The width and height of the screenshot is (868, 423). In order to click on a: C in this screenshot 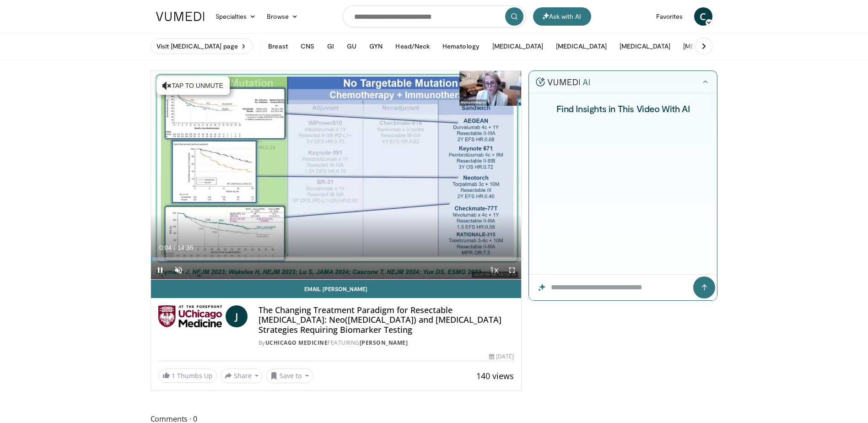, I will do `click(703, 16)`.